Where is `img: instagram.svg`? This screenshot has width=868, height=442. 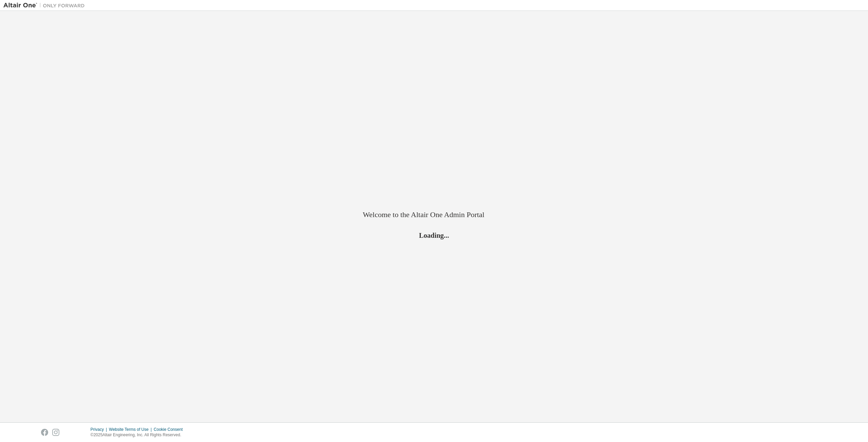 img: instagram.svg is located at coordinates (55, 433).